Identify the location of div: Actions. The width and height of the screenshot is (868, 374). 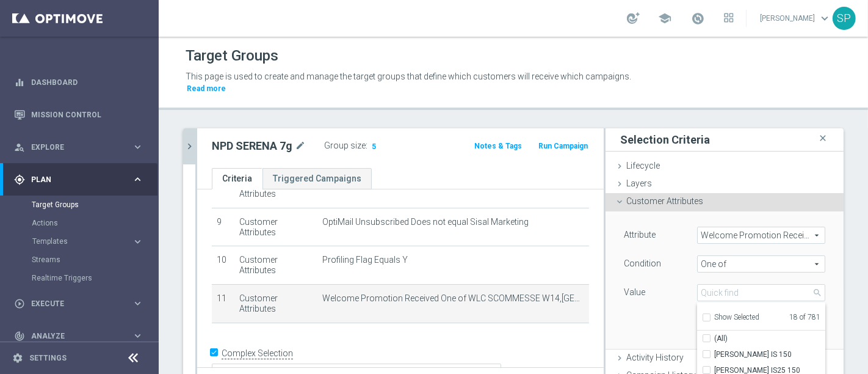
(95, 223).